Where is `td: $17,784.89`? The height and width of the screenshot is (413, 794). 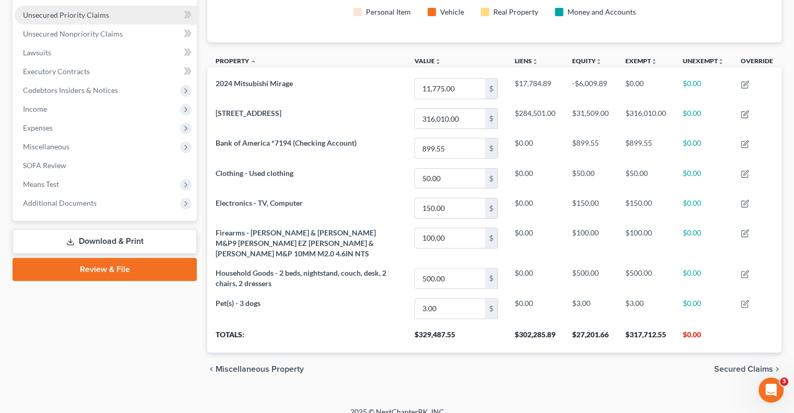
td: $17,784.89 is located at coordinates (535, 88).